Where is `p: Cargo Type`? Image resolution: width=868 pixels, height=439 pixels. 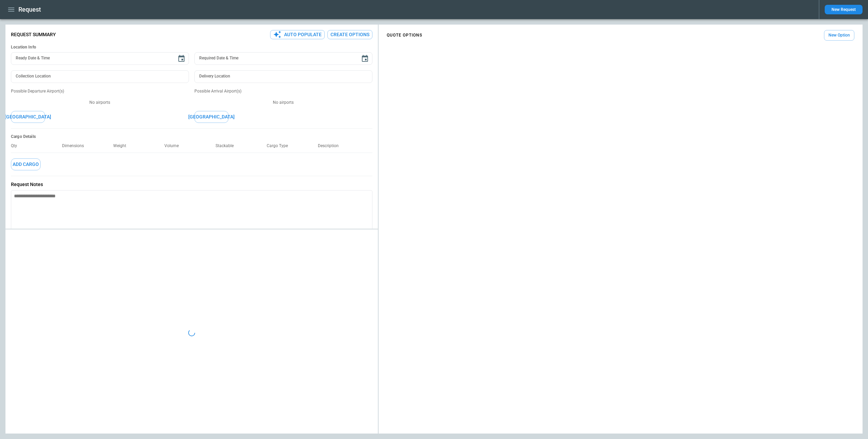 p: Cargo Type is located at coordinates (280, 146).